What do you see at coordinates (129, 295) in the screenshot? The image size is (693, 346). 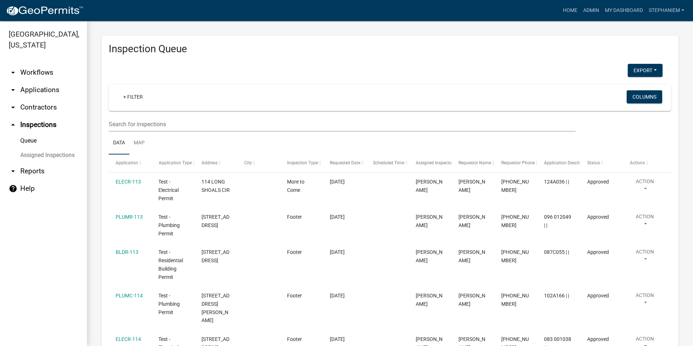 I see `a: PLUMC-114` at bounding box center [129, 295].